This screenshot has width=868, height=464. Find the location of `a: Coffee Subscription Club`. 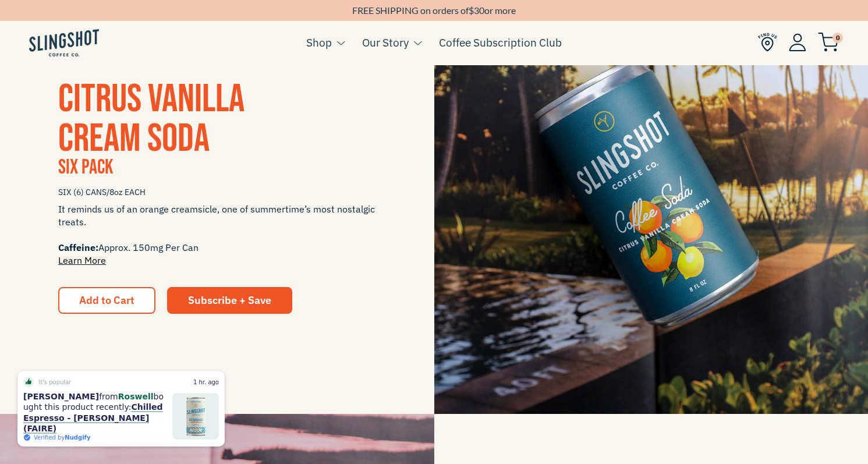

a: Coffee Subscription Club is located at coordinates (500, 42).